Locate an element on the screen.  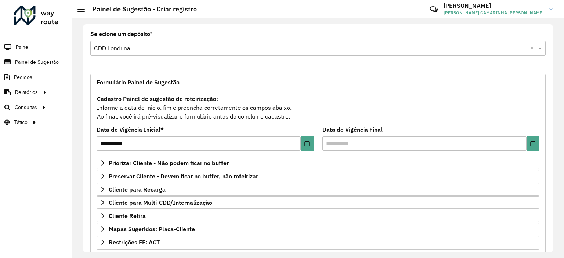
span: Formulário Painel de Sugestão is located at coordinates (138, 82).